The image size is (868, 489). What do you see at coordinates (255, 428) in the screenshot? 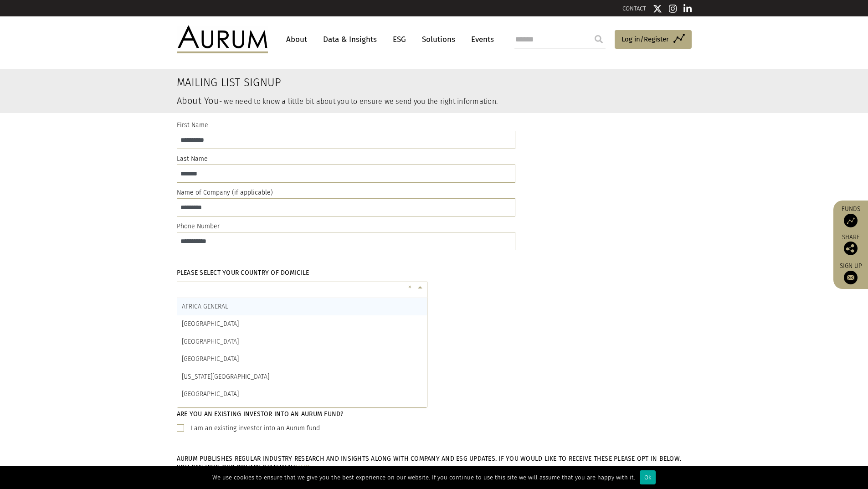
I see `label: I am an existing investor into an Aurum fund` at bounding box center [255, 428].